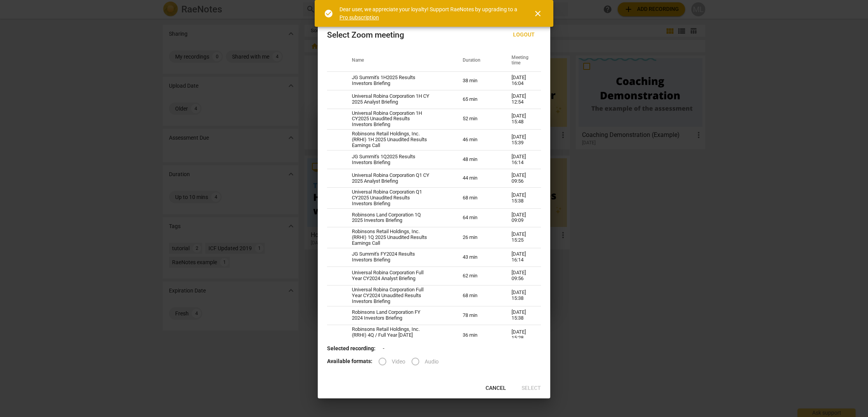 Image resolution: width=868 pixels, height=417 pixels. I want to click on button: Close, so click(538, 13).